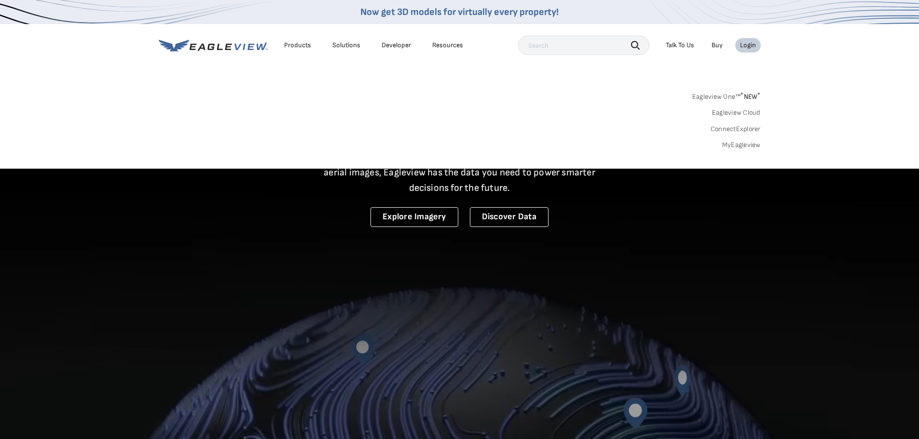 The width and height of the screenshot is (919, 439). I want to click on span: NEW, so click(750, 96).